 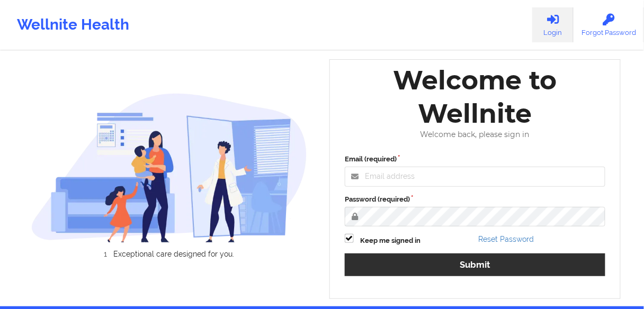 I want to click on div: Welcome to Wellnite, so click(x=475, y=97).